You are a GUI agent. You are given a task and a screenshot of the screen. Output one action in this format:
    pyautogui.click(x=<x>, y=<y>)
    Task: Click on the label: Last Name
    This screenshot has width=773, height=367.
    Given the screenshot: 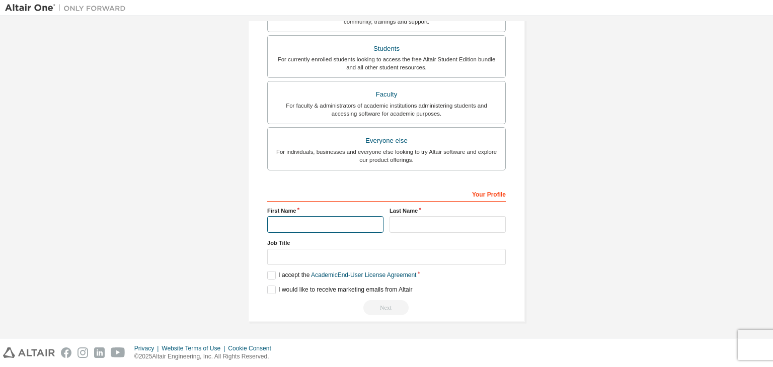 What is the action you would take?
    pyautogui.click(x=447, y=211)
    